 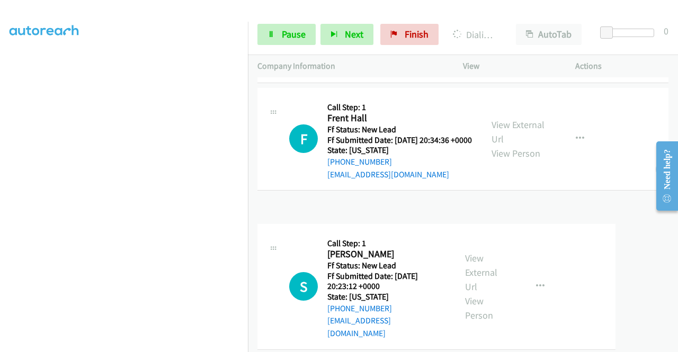 I want to click on h2: Frent Hall, so click(x=399, y=118).